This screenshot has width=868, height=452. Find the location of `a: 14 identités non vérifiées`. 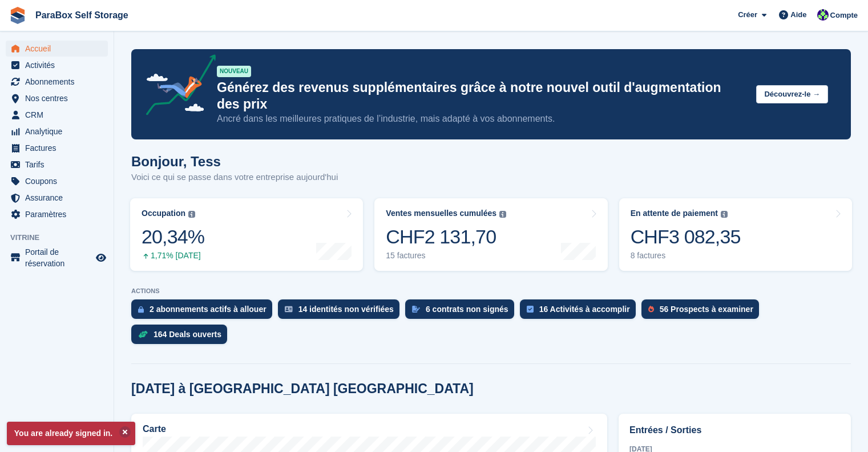

a: 14 identités non vérifiées is located at coordinates (341, 312).